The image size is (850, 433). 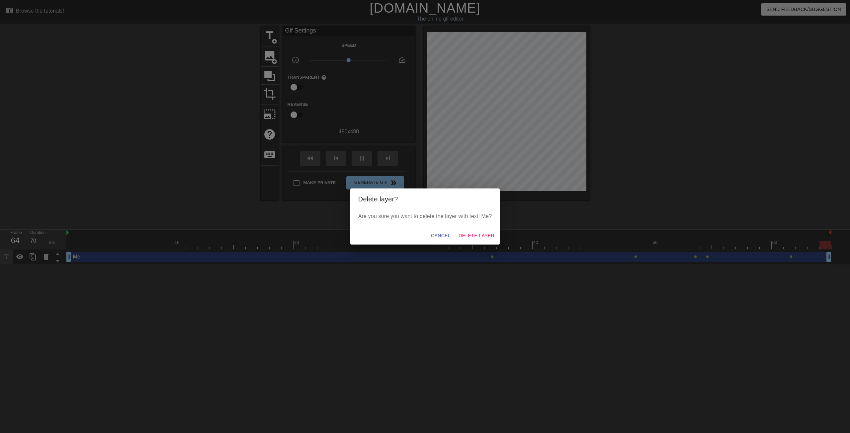 I want to click on button: Delete Layer, so click(x=477, y=236).